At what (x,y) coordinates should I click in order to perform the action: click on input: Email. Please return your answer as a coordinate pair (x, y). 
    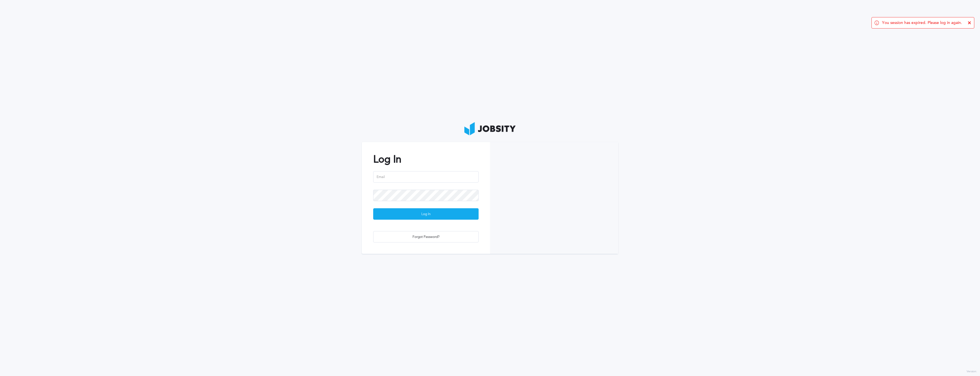
    Looking at the image, I should click on (426, 177).